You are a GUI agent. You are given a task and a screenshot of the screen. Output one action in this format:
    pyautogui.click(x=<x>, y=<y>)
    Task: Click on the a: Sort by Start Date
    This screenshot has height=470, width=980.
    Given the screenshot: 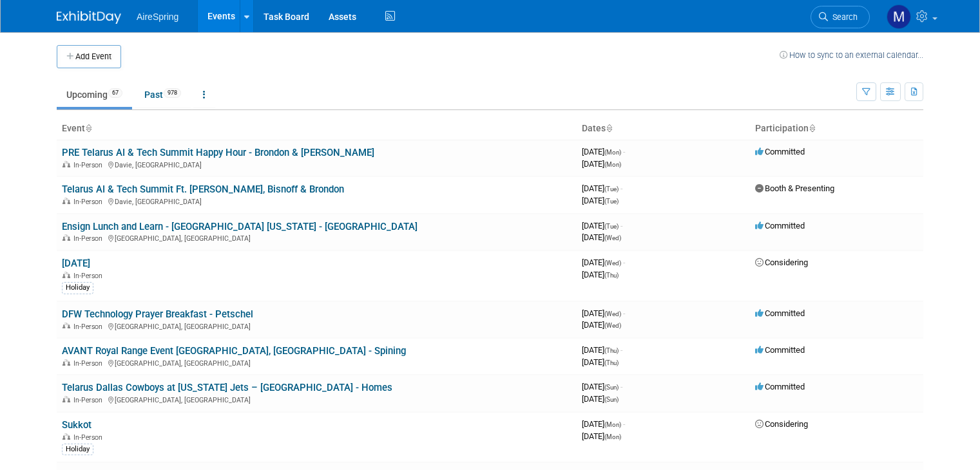 What is the action you would take?
    pyautogui.click(x=609, y=128)
    